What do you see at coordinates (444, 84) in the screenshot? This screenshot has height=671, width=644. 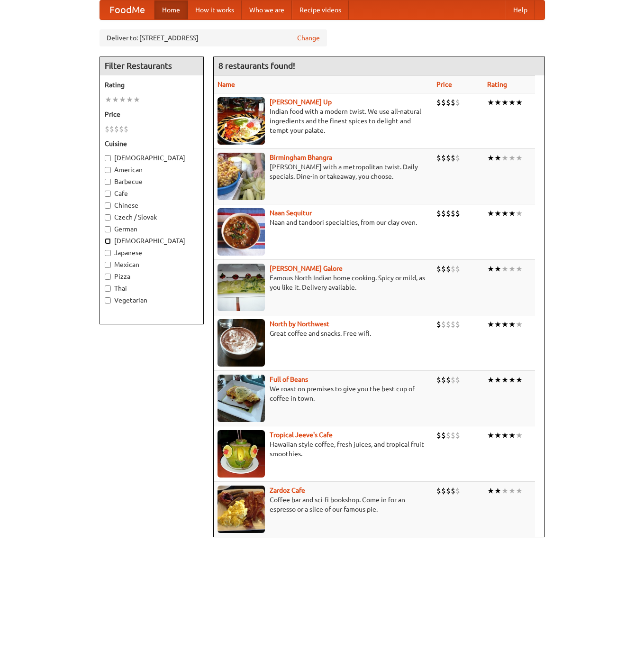 I see `a: Price` at bounding box center [444, 84].